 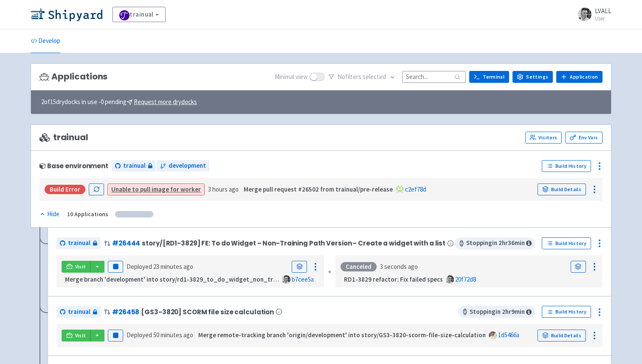 I want to click on a: LVALL User, so click(x=592, y=15).